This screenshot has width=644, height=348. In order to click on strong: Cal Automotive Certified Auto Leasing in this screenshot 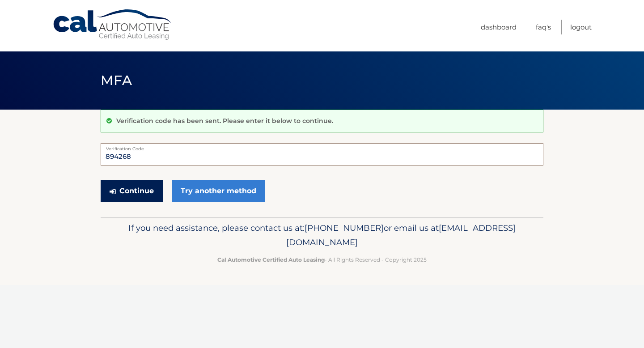, I will do `click(271, 259)`.